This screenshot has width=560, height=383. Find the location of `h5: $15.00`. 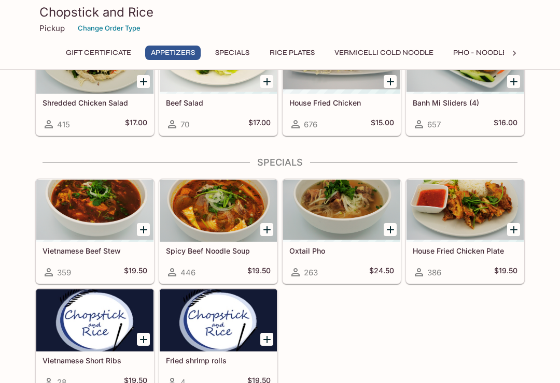

h5: $15.00 is located at coordinates (382, 124).